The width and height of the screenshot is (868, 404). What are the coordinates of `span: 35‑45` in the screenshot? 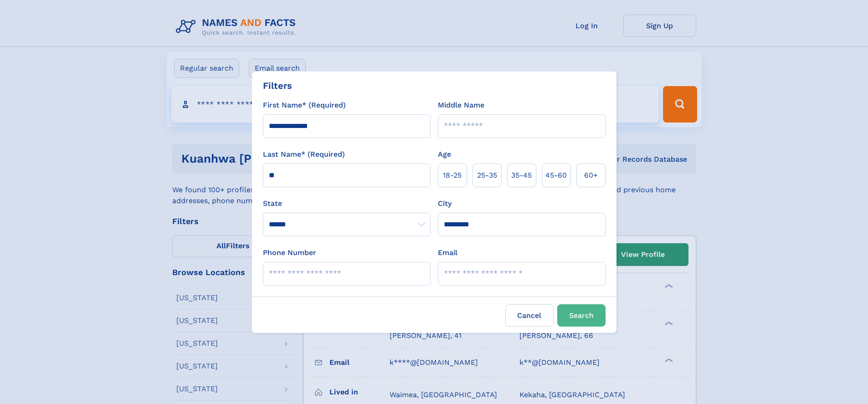 It's located at (521, 175).